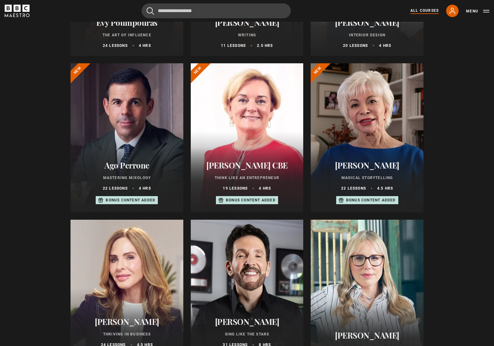  I want to click on p: Thriving in Business, so click(127, 335).